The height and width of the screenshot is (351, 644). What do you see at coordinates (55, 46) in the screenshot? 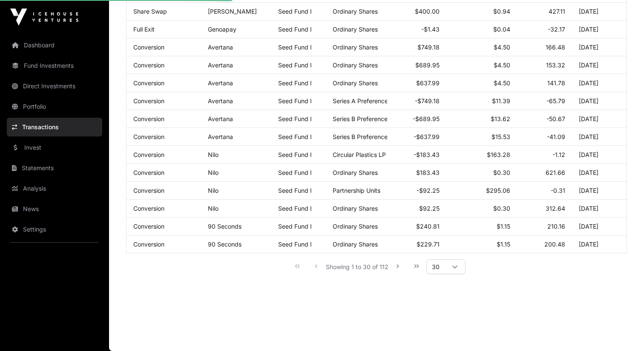
I see `a: Dashboard` at bounding box center [55, 46].